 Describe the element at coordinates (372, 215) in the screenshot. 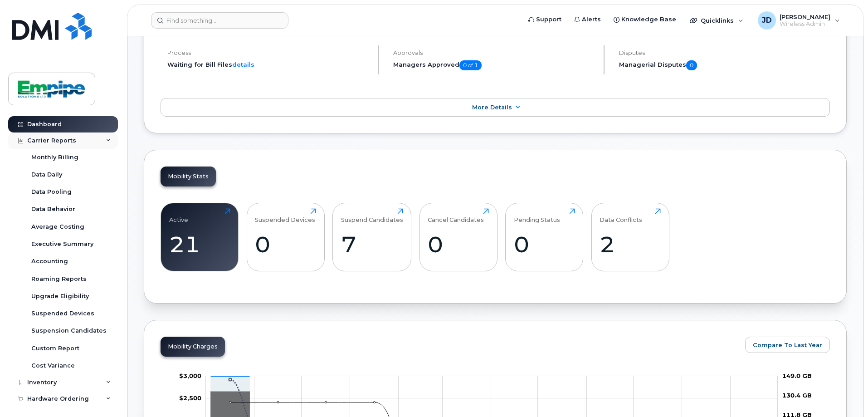

I see `div: Suspend Candidates` at that location.